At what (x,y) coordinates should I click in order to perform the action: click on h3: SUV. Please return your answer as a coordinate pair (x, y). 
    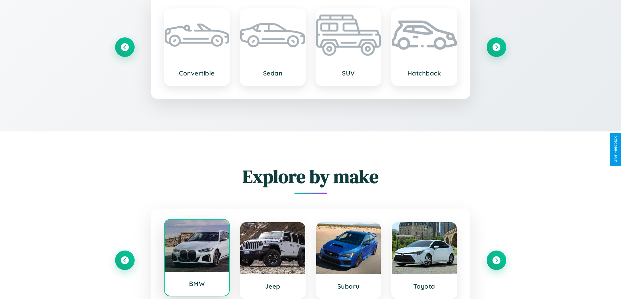
    Looking at the image, I should click on (348, 73).